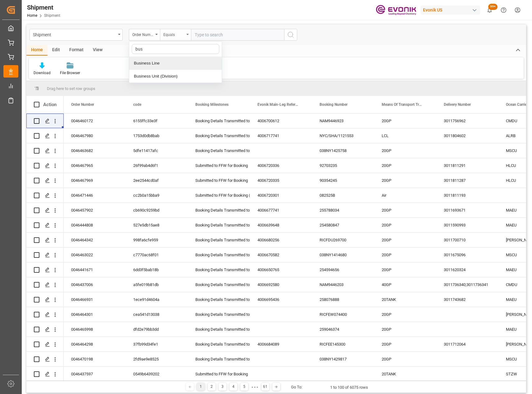 The height and width of the screenshot is (394, 532). I want to click on div: Go To:, so click(297, 387).